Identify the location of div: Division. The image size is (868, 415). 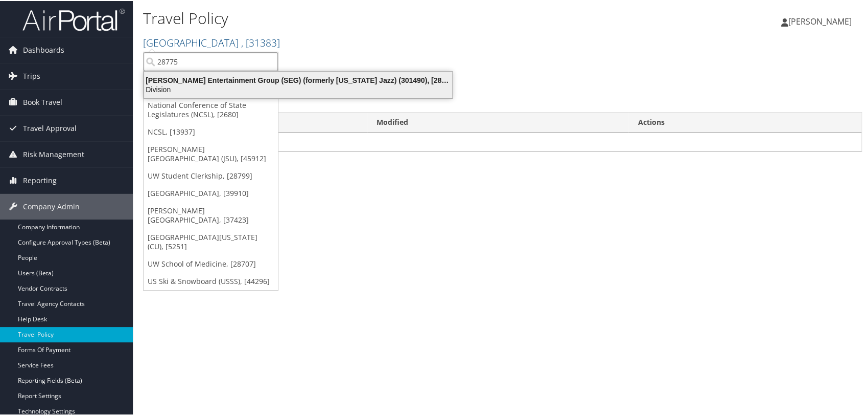
(298, 88).